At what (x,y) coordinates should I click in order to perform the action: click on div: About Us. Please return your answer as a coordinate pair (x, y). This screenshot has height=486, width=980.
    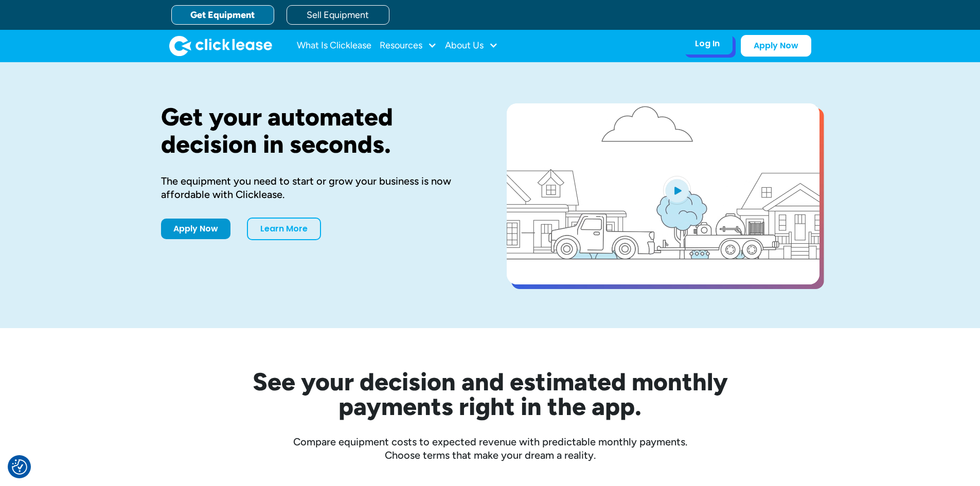
    Looking at the image, I should click on (471, 46).